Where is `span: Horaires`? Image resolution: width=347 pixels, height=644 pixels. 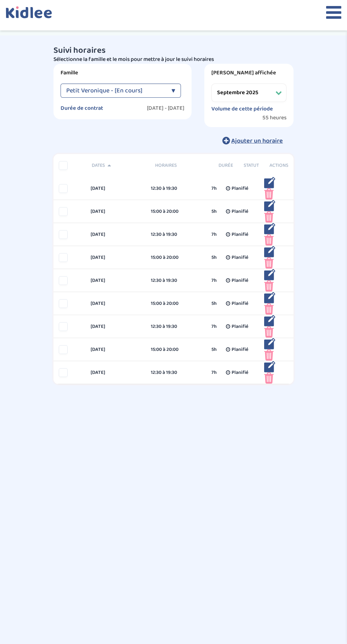
span: Horaires is located at coordinates (181, 165).